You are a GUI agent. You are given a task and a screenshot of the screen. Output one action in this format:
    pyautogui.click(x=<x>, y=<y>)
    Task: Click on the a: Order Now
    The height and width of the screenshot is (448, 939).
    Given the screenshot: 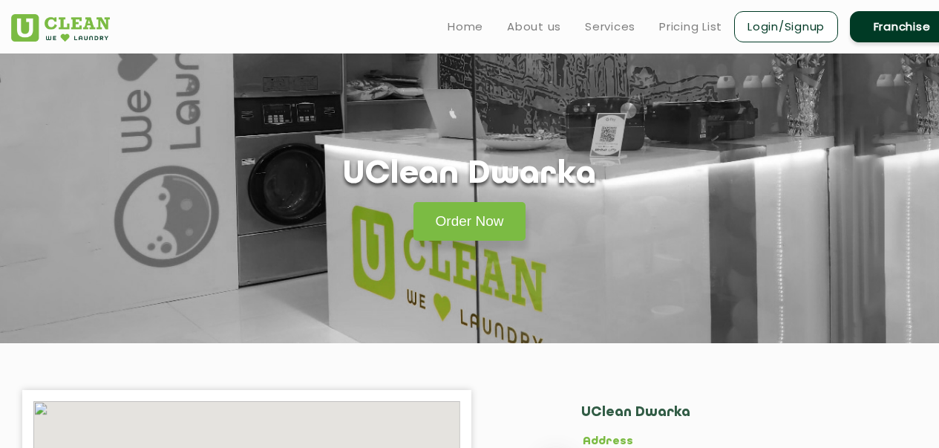 What is the action you would take?
    pyautogui.click(x=470, y=221)
    